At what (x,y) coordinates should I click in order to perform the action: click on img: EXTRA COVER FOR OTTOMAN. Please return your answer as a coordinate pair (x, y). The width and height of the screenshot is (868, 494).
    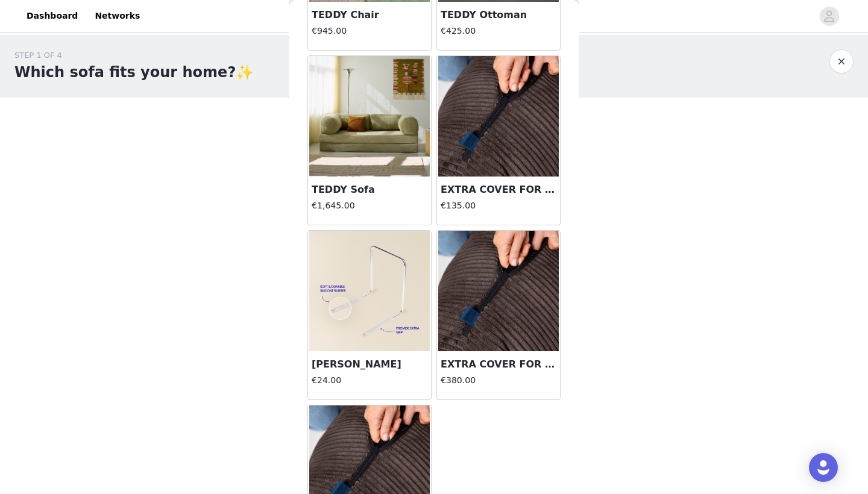
    Looking at the image, I should click on (499, 116).